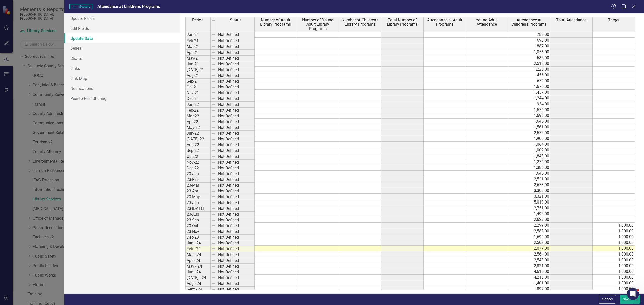 The image size is (644, 305). Describe the element at coordinates (122, 58) in the screenshot. I see `a: Charts` at that location.